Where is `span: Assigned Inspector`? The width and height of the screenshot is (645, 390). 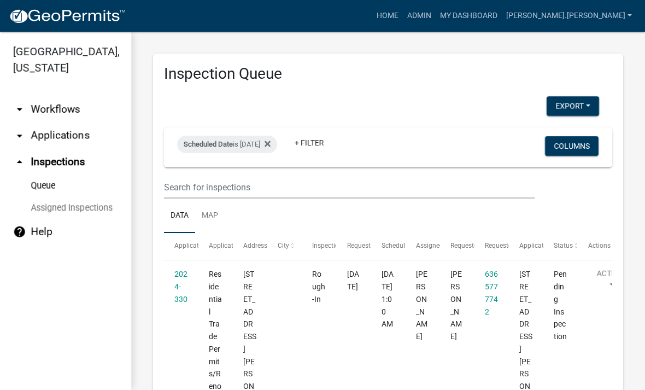 span: Assigned Inspector is located at coordinates (444, 245).